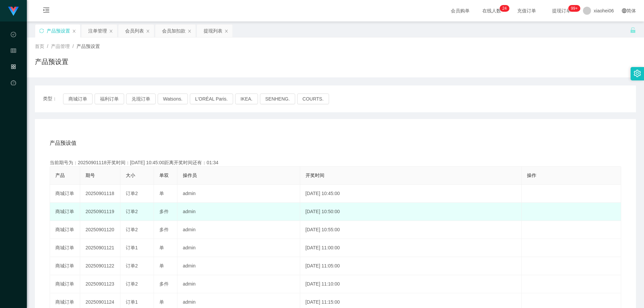 The image size is (644, 308). Describe the element at coordinates (14, 35) in the screenshot. I see `i: 图标: check-circle-o` at that location.